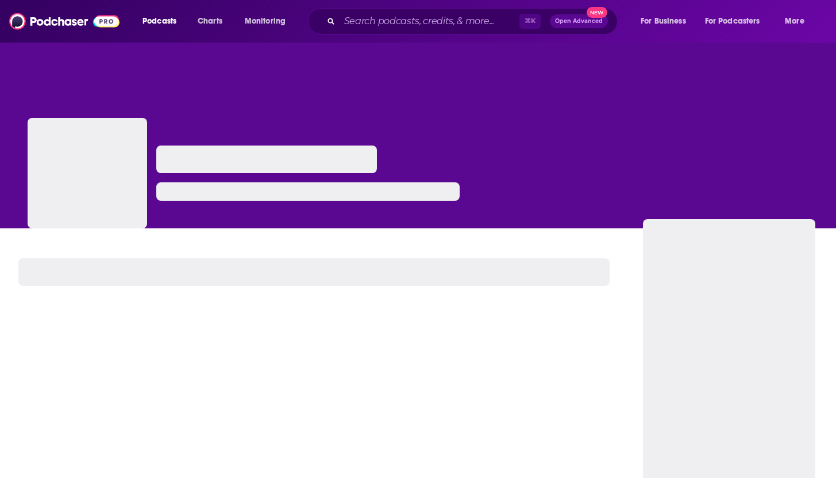 Image resolution: width=836 pixels, height=478 pixels. I want to click on span: For Business, so click(663, 21).